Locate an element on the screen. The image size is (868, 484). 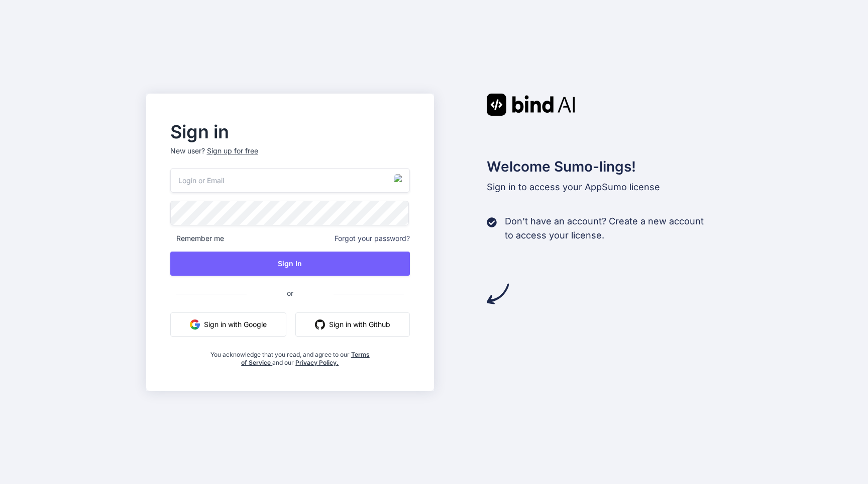
span: or is located at coordinates (290, 293).